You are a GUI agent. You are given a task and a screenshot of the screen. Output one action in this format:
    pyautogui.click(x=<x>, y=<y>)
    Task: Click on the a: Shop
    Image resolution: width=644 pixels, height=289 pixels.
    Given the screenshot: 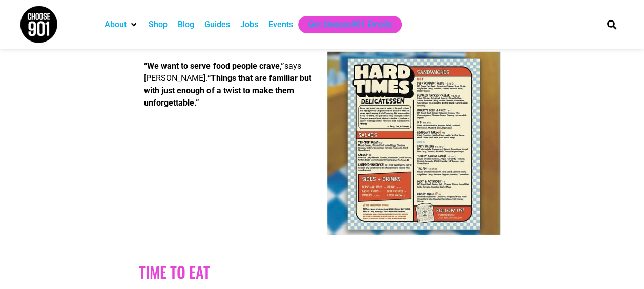 What is the action you would take?
    pyautogui.click(x=158, y=25)
    